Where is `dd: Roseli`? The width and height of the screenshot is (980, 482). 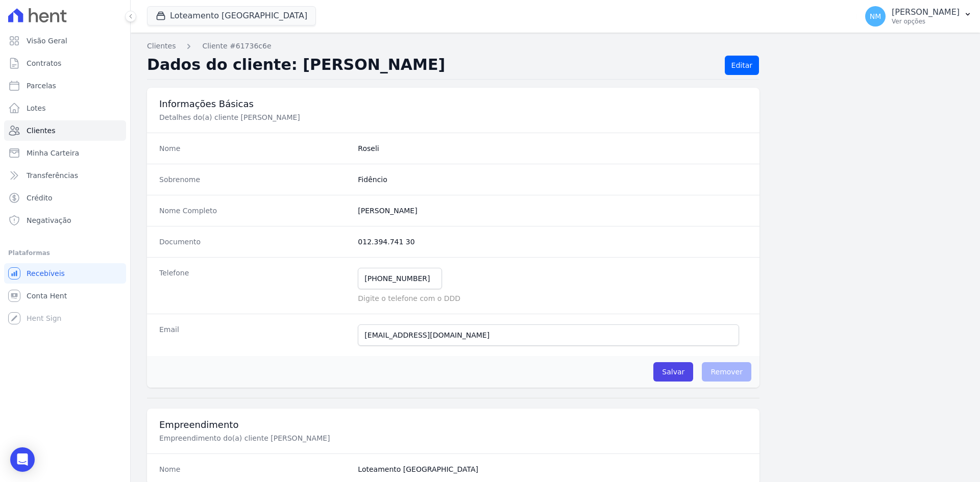
dd: Roseli is located at coordinates (552, 148).